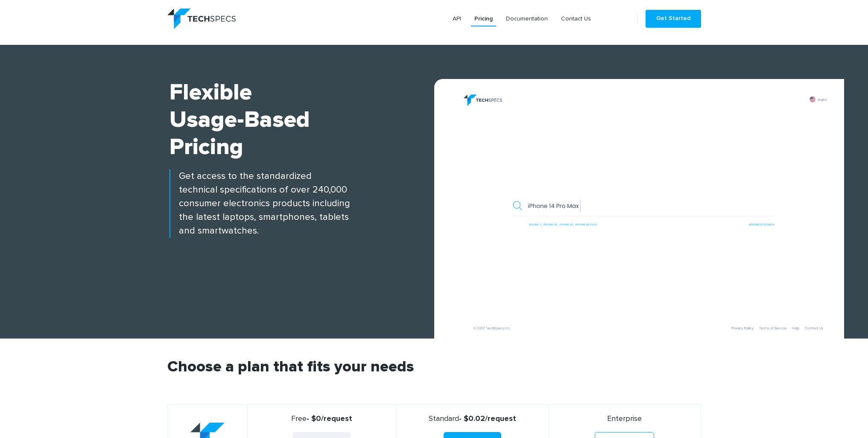 Image resolution: width=868 pixels, height=438 pixels. Describe the element at coordinates (576, 19) in the screenshot. I see `a: Contact Us` at that location.